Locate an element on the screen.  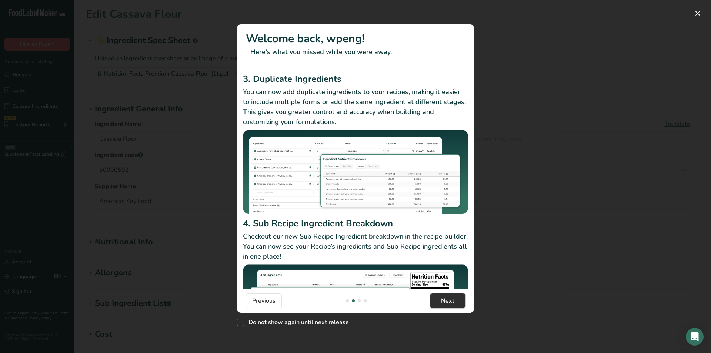
h2: 4. Sub Recipe Ingredient Breakdown is located at coordinates (355, 223).